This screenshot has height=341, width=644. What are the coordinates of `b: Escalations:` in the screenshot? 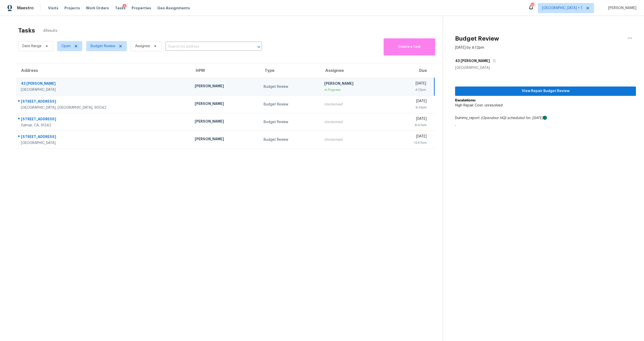 It's located at (466, 101).